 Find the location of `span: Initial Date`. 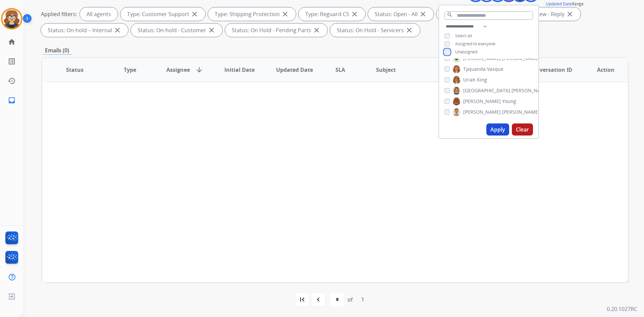

span: Initial Date is located at coordinates (239, 70).